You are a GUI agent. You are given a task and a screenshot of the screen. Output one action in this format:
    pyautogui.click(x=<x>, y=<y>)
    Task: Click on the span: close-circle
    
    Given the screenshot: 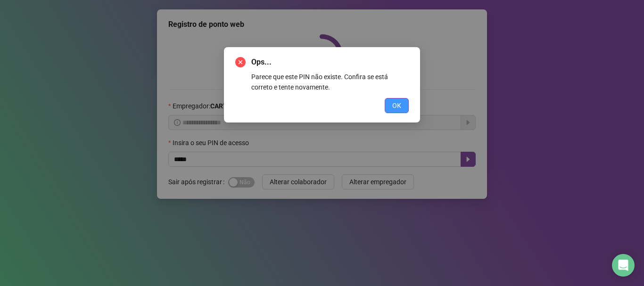 What is the action you would take?
    pyautogui.click(x=241, y=62)
    